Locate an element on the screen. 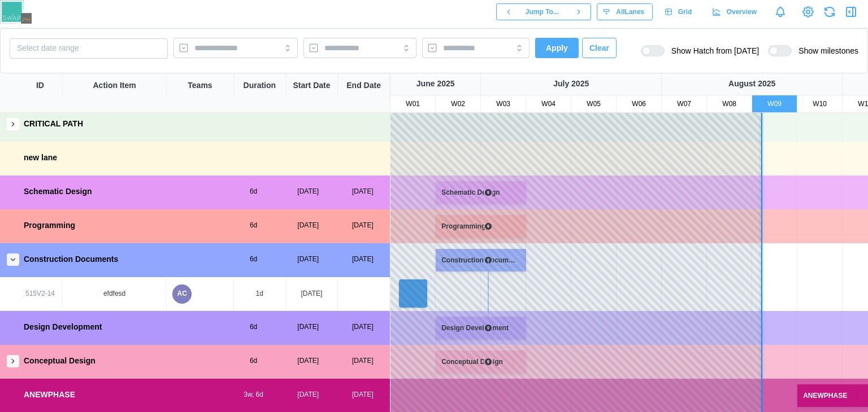 The width and height of the screenshot is (868, 412). div: new lane is located at coordinates (40, 158).